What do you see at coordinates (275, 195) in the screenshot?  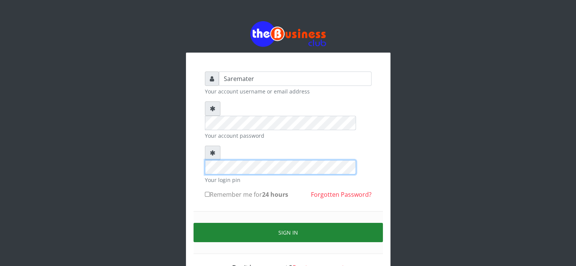 I see `b: 24 hours` at bounding box center [275, 195].